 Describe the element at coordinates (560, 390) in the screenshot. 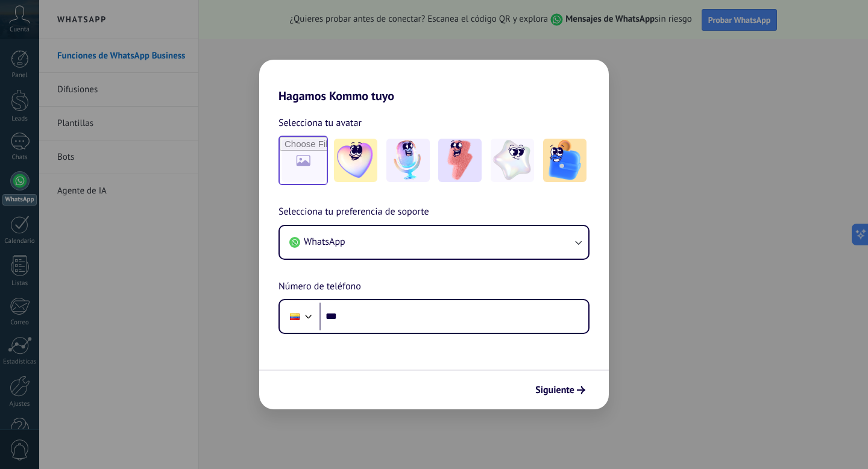

I see `button: Siguiente` at that location.